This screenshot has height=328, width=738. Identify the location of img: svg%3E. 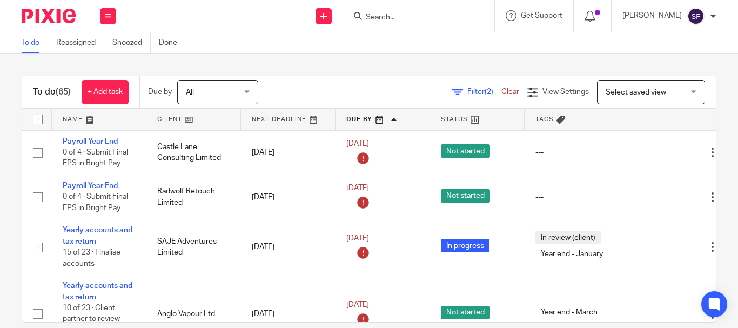
(696, 16).